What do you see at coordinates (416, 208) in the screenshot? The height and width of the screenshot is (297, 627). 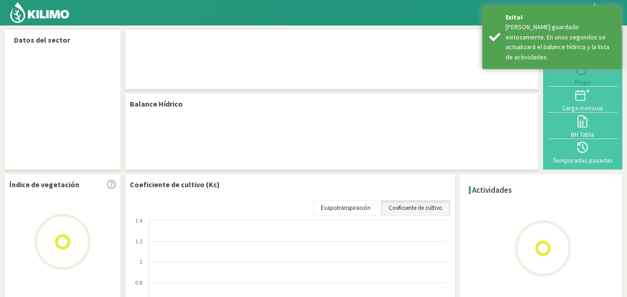 I see `a: Coeficiente de cultivo` at bounding box center [416, 208].